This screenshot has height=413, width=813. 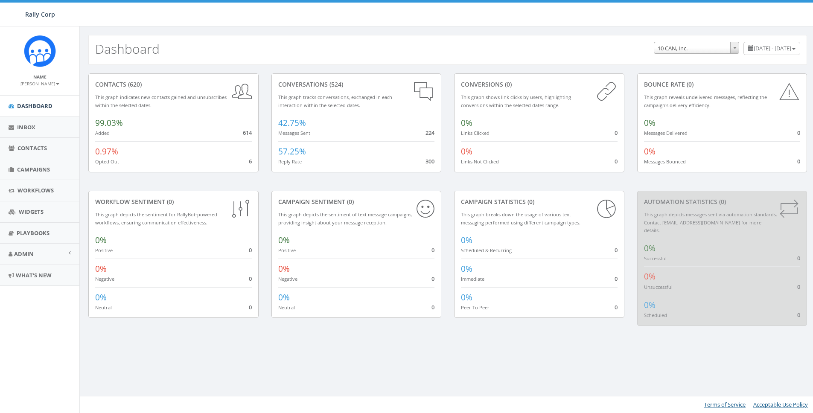 I want to click on div: conversations, so click(x=356, y=85).